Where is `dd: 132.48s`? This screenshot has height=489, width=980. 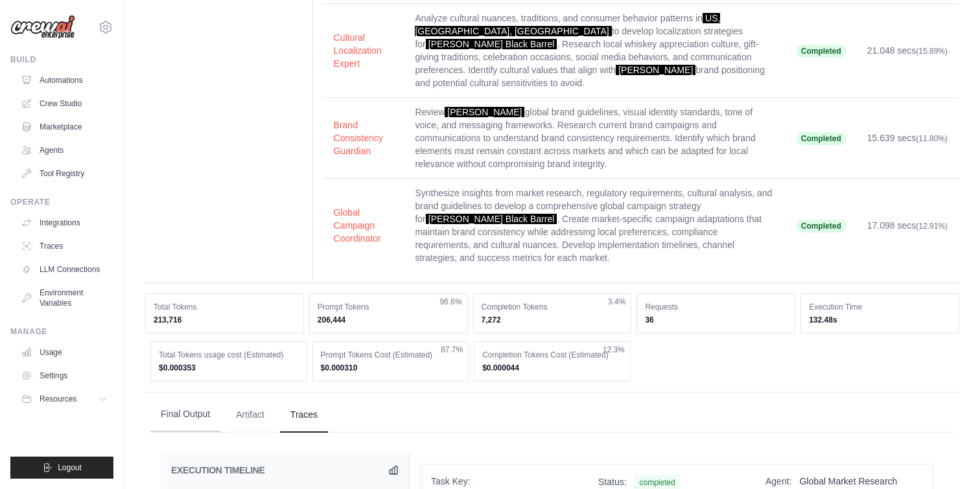 dd: 132.48s is located at coordinates (880, 320).